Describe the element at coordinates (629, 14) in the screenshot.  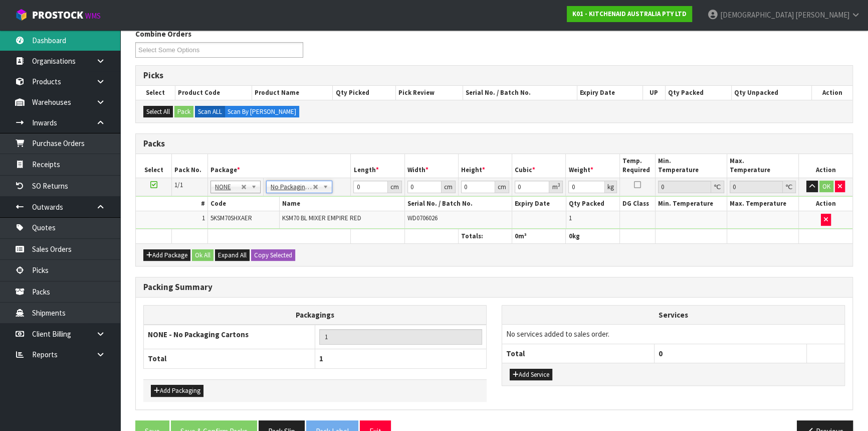
I see `a: K01 - KITCHENAID AUSTRALIA PTY LTD` at that location.